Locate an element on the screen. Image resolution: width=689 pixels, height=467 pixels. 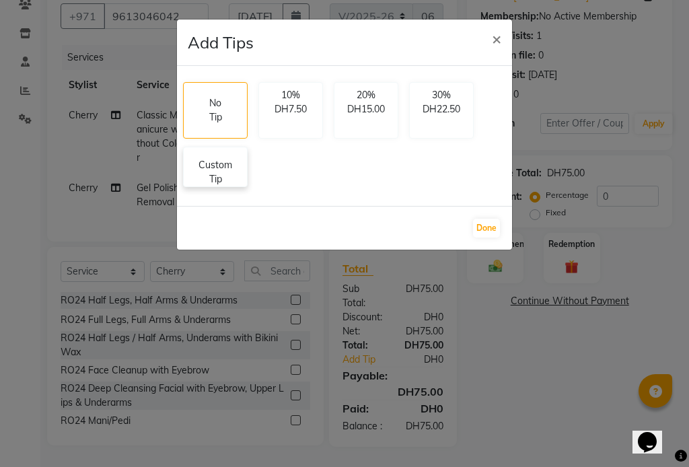
p: DH22.50 is located at coordinates (441, 109).